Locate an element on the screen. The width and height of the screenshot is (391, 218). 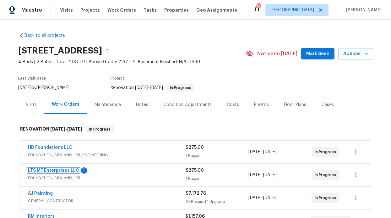
span: Visits is located at coordinates (66, 10).